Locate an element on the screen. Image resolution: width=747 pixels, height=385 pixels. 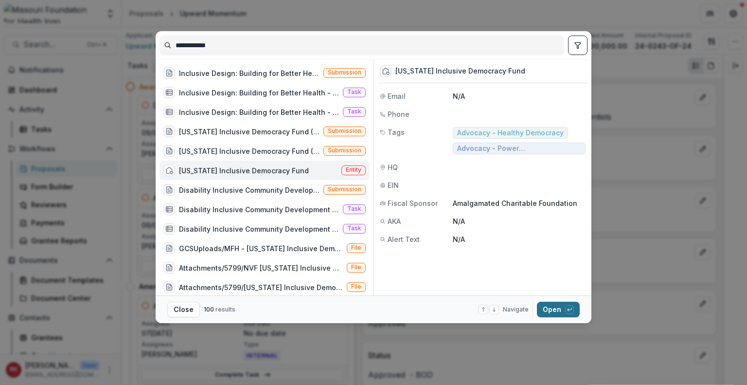
span: Tags is located at coordinates (396, 132).